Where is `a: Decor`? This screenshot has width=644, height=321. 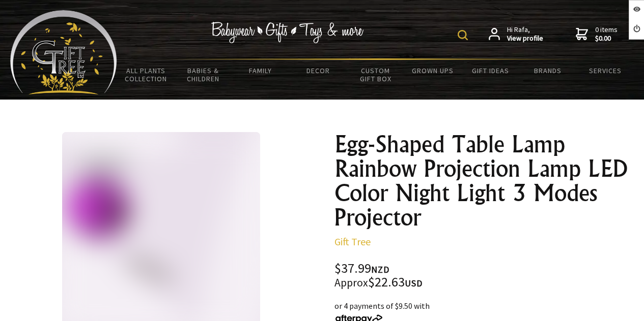
a: Decor is located at coordinates (317, 70).